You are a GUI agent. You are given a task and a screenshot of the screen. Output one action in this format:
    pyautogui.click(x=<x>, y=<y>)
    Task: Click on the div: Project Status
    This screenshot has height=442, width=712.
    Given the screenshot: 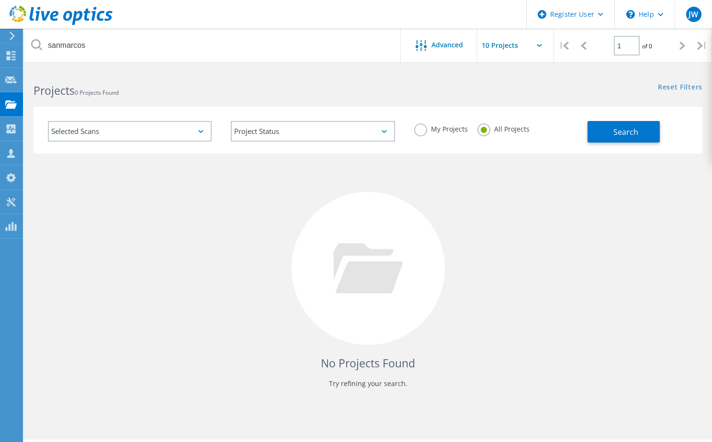 What is the action you would take?
    pyautogui.click(x=313, y=131)
    